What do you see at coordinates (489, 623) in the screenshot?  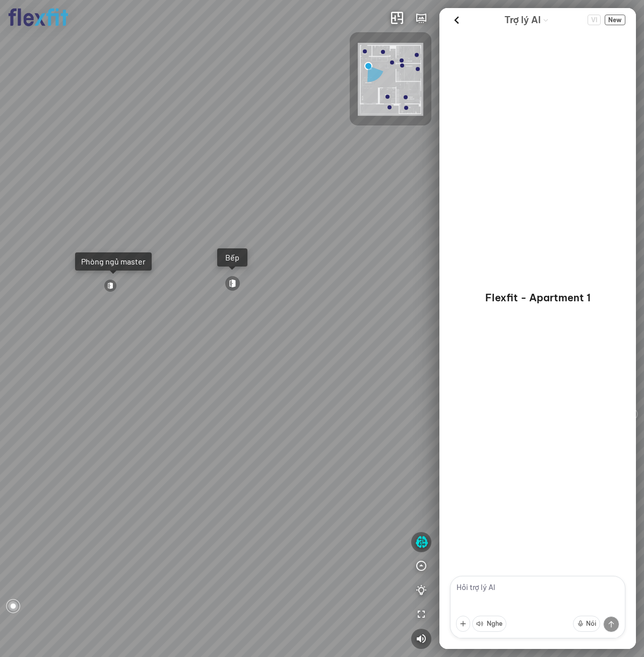 I see `button: Nghe` at bounding box center [489, 623].